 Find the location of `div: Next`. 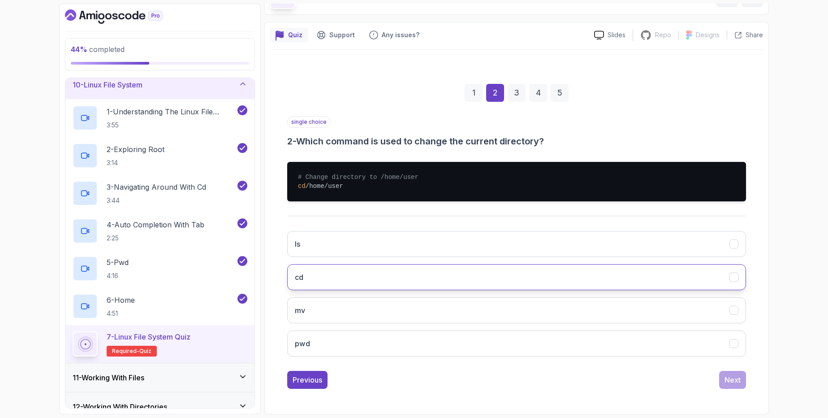

div: Next is located at coordinates (732, 379).